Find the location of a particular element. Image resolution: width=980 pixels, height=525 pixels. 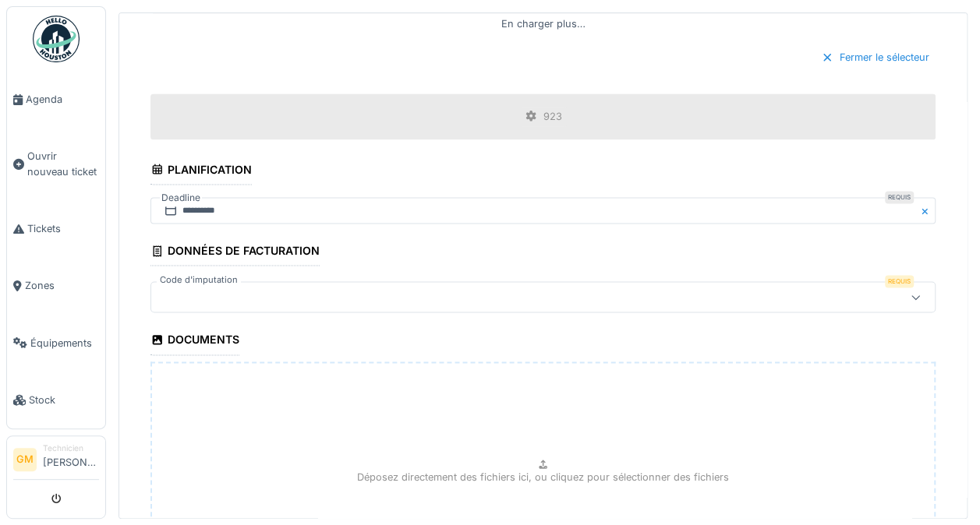

div: Technicien is located at coordinates (71, 448).